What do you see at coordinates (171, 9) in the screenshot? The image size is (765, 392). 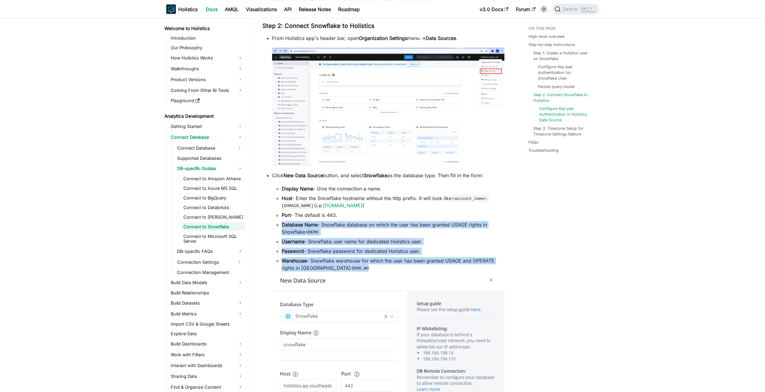 I see `img: Holistics` at bounding box center [171, 9].